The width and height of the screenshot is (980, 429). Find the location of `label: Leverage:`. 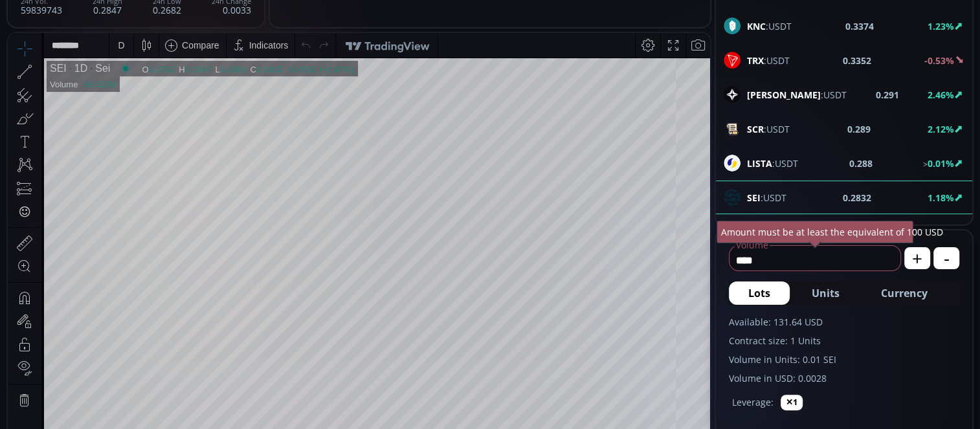

label: Leverage: is located at coordinates (753, 402).